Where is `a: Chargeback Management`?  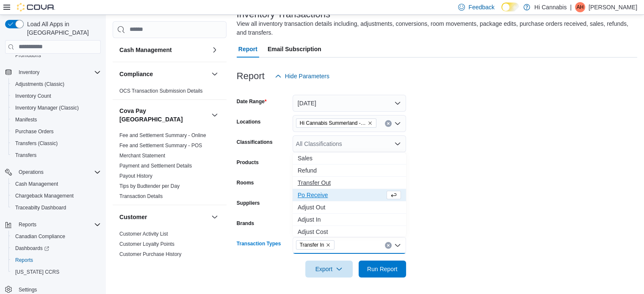
a: Chargeback Management is located at coordinates (44, 196).